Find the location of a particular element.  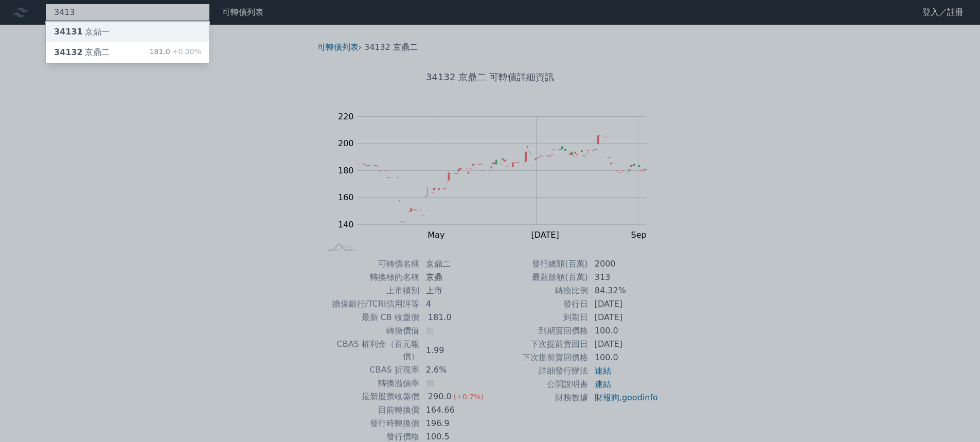

div: 181.0 is located at coordinates (176, 52).